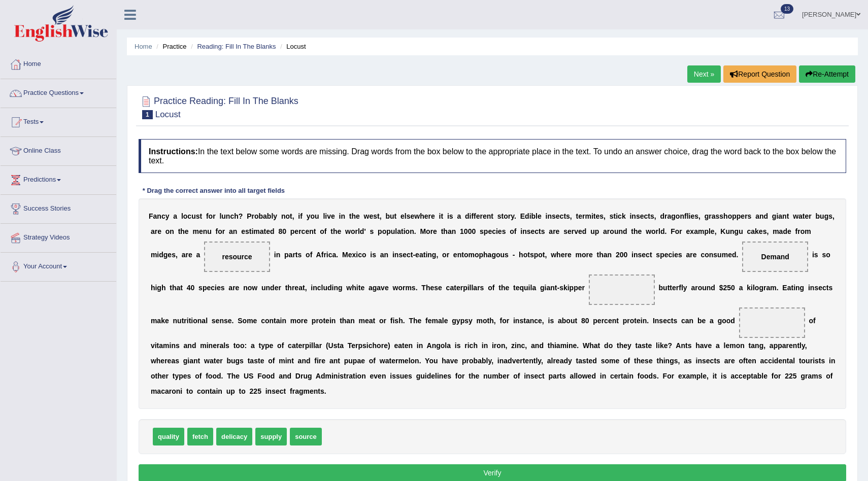 The height and width of the screenshot is (481, 868). I want to click on h4: In the text below some words are missing. Drag words from the box below to the appropriate place ..., so click(492, 155).